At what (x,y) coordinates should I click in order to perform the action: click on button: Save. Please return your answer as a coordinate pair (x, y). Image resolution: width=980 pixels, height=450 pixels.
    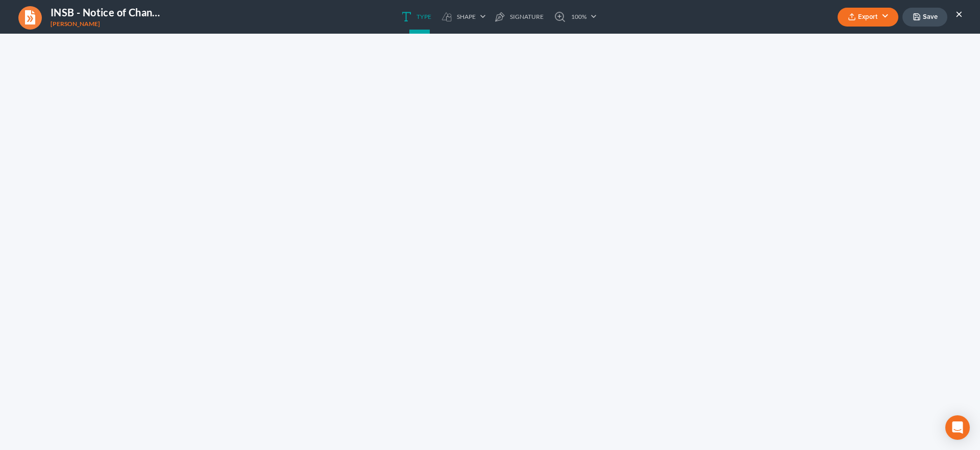
    Looking at the image, I should click on (925, 17).